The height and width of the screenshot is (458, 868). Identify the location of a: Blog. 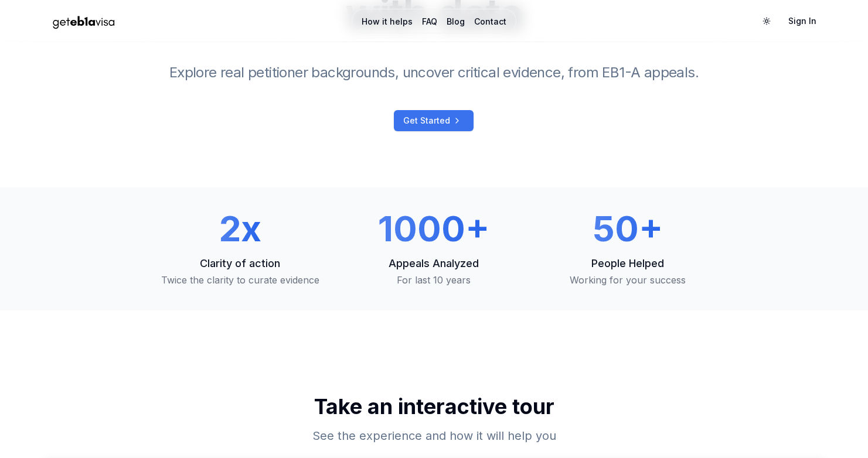
(455, 21).